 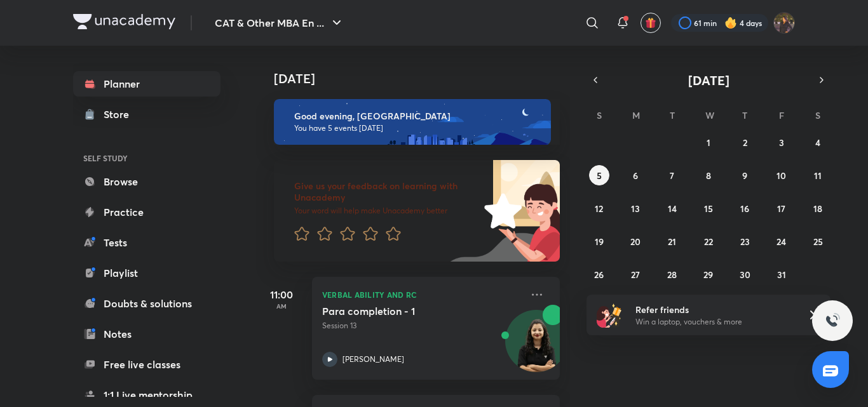 What do you see at coordinates (636, 208) in the screenshot?
I see `abbr: October 13, 2025` at bounding box center [636, 208].